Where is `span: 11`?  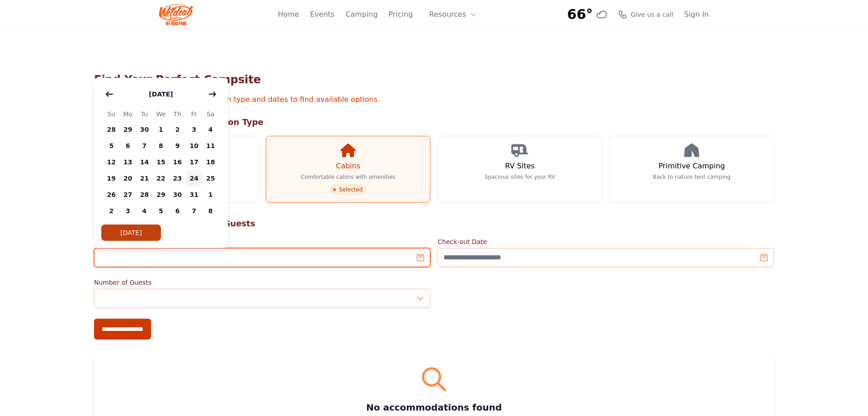
span: 11 is located at coordinates (210, 146).